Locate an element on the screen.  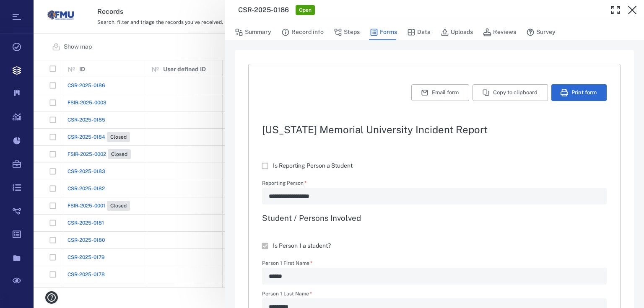
button: Survey is located at coordinates (541, 32).